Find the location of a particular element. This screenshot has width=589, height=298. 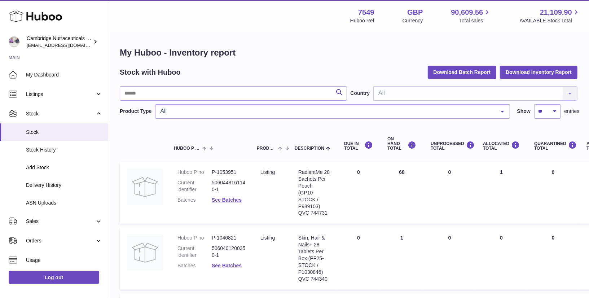

div: ON HAND Total is located at coordinates (402, 144).